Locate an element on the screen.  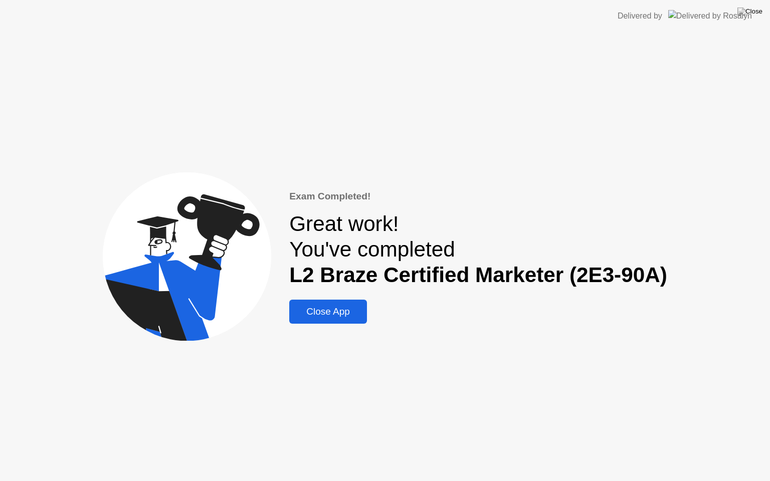
button: Close App is located at coordinates (328, 312).